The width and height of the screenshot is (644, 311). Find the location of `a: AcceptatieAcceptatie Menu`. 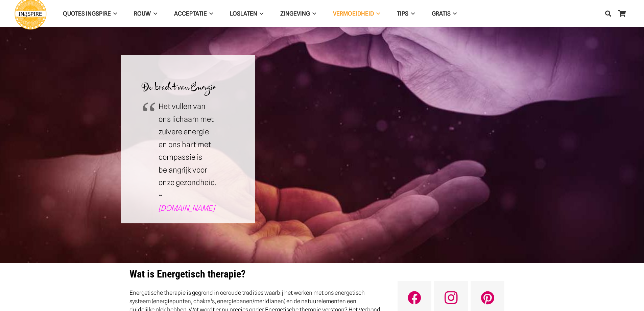

a: AcceptatieAcceptatie Menu is located at coordinates (193, 14).